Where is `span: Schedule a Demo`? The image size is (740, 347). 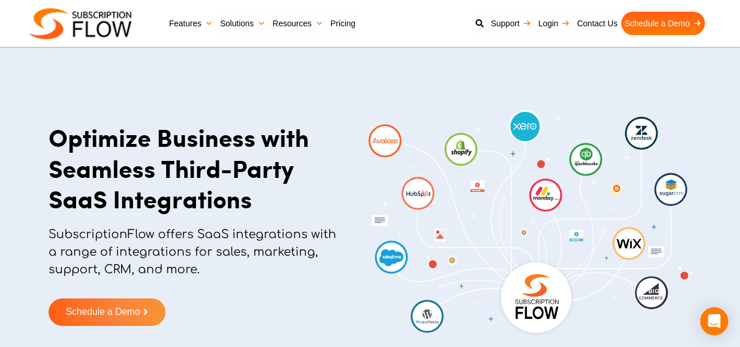 span: Schedule a Demo is located at coordinates (102, 312).